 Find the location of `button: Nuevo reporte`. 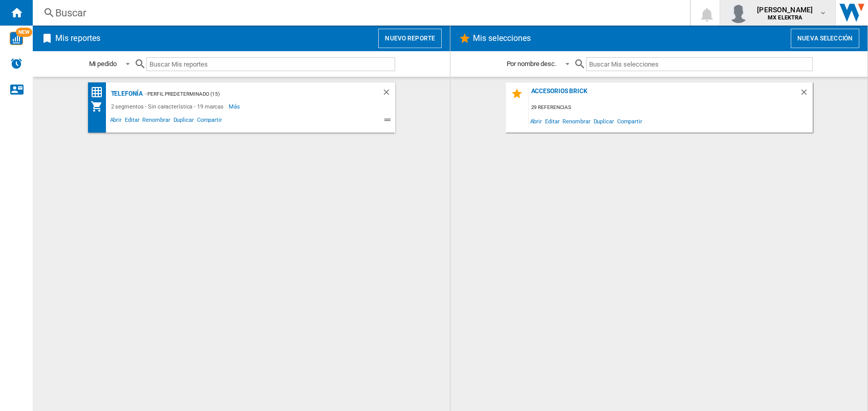

button: Nuevo reporte is located at coordinates (410, 38).